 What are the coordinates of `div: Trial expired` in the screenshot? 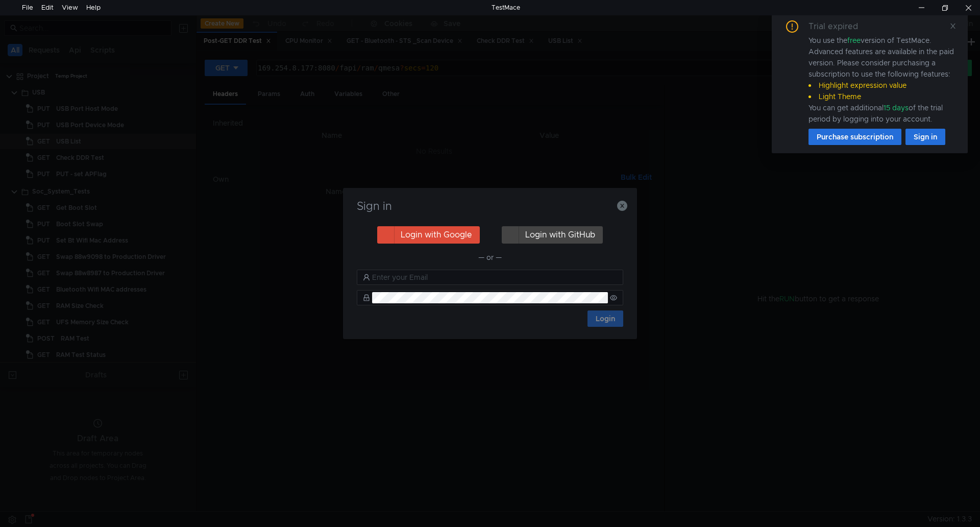 It's located at (839, 27).